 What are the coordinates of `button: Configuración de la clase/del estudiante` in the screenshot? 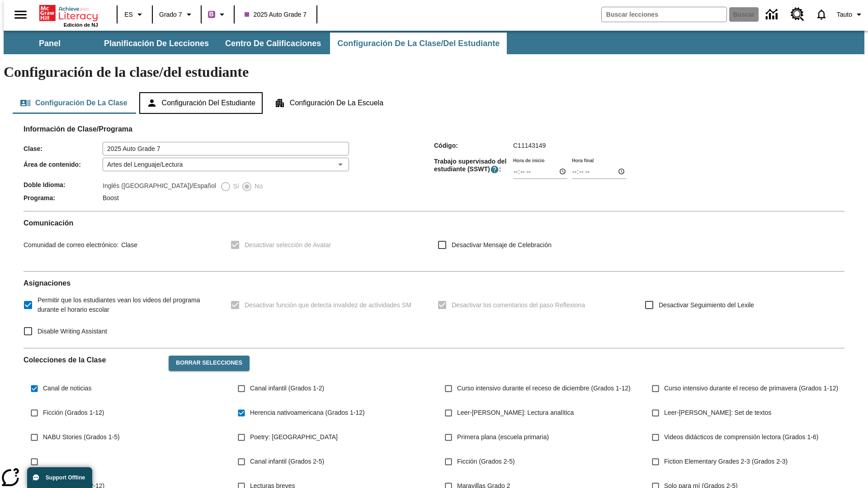 It's located at (418, 44).